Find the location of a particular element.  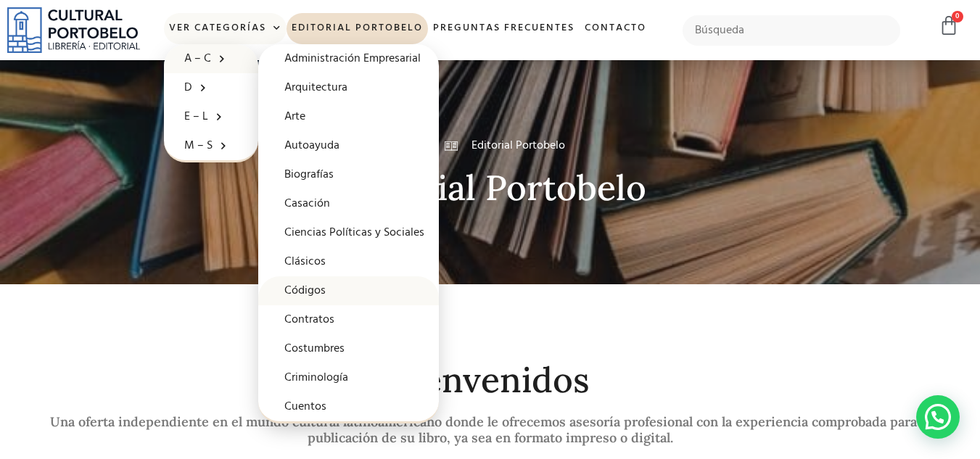

a: Criminología is located at coordinates (348, 378).